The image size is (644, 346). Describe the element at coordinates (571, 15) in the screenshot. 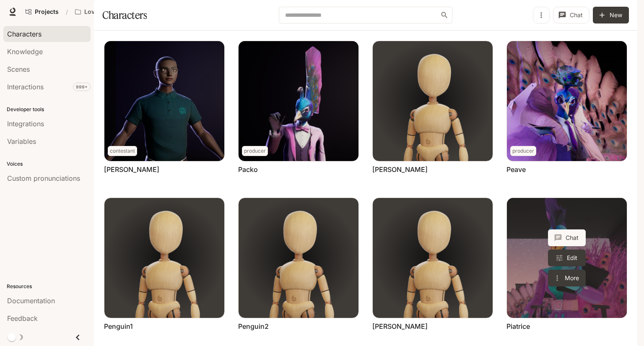

I see `button: Chat` at that location.